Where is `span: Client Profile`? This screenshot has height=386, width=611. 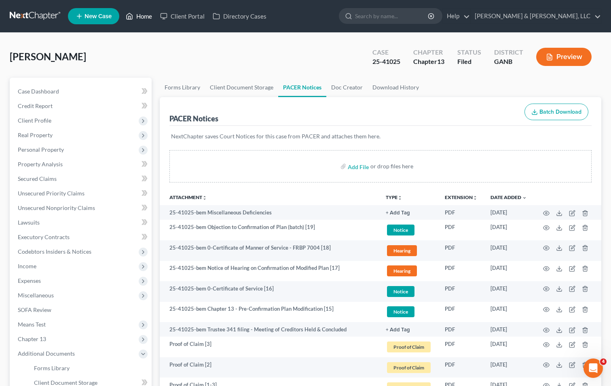 span: Client Profile is located at coordinates (34, 120).